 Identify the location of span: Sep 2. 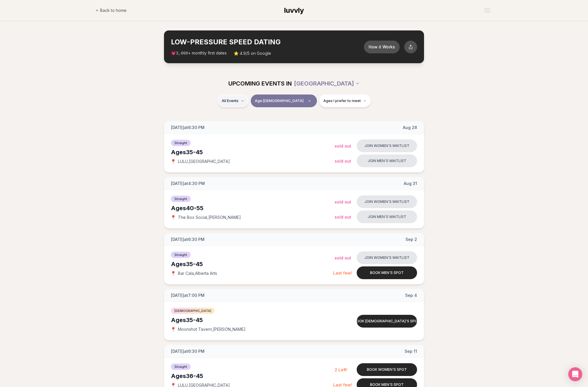
(412, 240).